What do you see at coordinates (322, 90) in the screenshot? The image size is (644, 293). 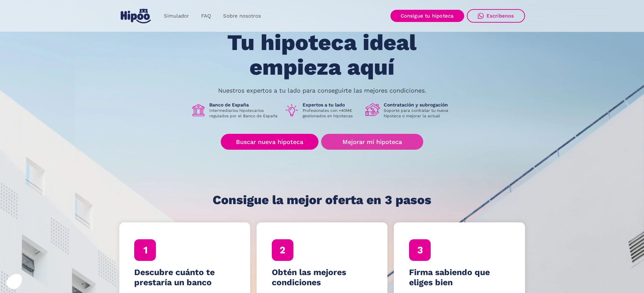 I see `p: Nuestros expertos a tu lado para conseguirte las mejores condiciones.` at bounding box center [322, 90].